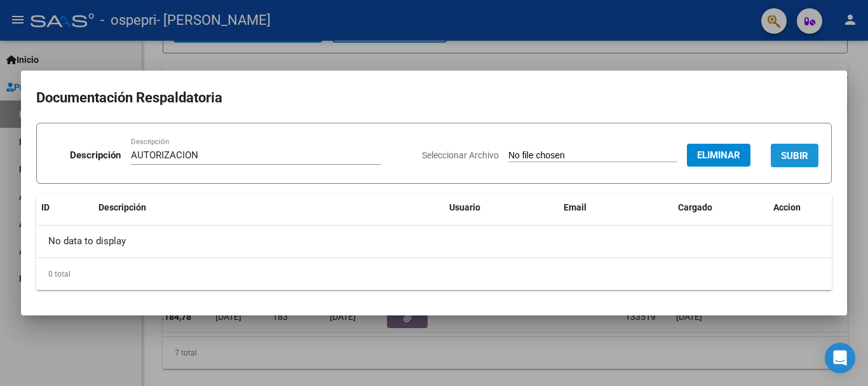 The width and height of the screenshot is (868, 386). Describe the element at coordinates (615, 208) in the screenshot. I see `datatable-header-cell: Email` at that location.